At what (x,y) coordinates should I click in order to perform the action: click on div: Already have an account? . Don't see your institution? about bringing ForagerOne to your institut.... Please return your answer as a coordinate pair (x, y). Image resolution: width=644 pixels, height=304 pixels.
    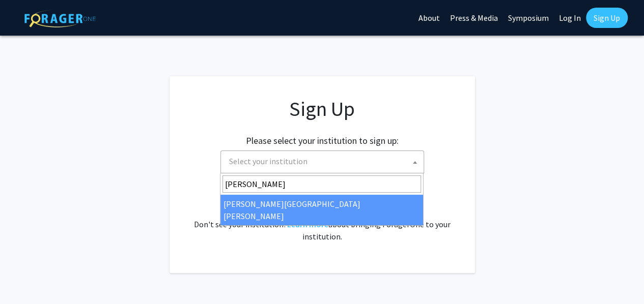
    Looking at the image, I should click on (322, 218).